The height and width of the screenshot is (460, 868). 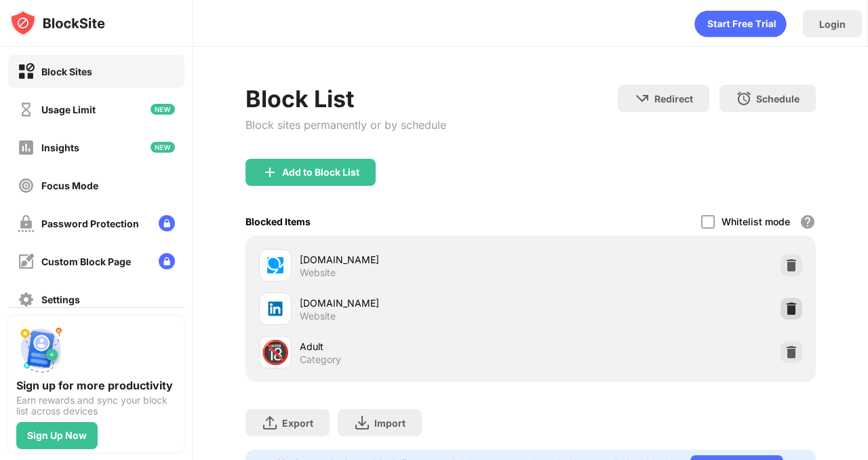 What do you see at coordinates (321, 172) in the screenshot?
I see `div: Add to Block List` at bounding box center [321, 172].